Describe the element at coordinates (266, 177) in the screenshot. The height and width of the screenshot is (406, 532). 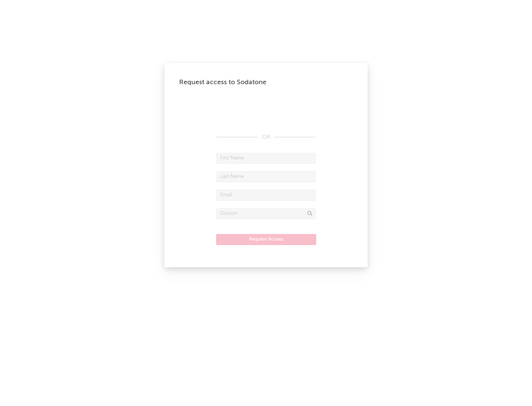
I see `input: Last Name` at that location.